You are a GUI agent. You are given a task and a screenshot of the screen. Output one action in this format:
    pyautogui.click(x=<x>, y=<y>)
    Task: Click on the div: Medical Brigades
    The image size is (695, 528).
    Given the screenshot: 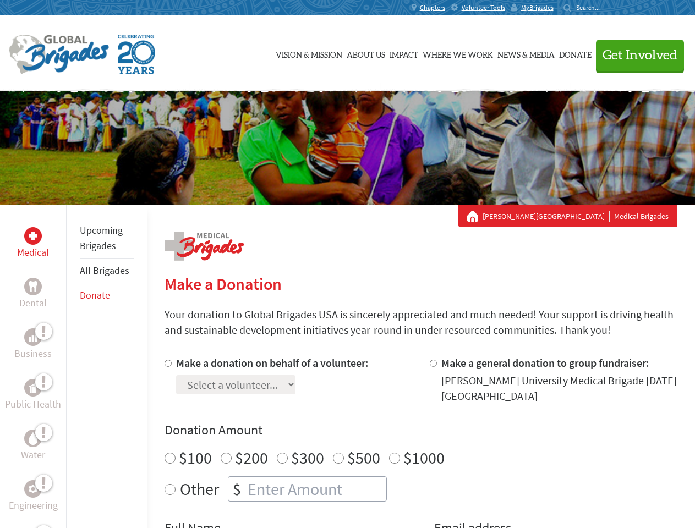 What is the action you would take?
    pyautogui.click(x=568, y=216)
    